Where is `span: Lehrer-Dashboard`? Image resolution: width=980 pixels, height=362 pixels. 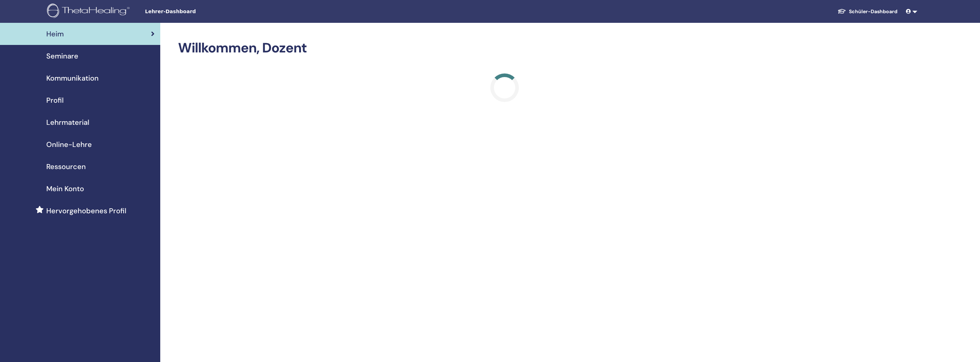 span: Lehrer-Dashboard is located at coordinates (198, 12).